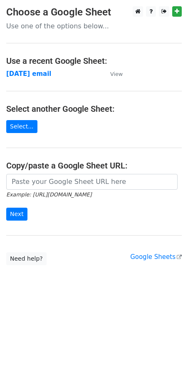  Describe the element at coordinates (117, 74) in the screenshot. I see `small: View` at that location.